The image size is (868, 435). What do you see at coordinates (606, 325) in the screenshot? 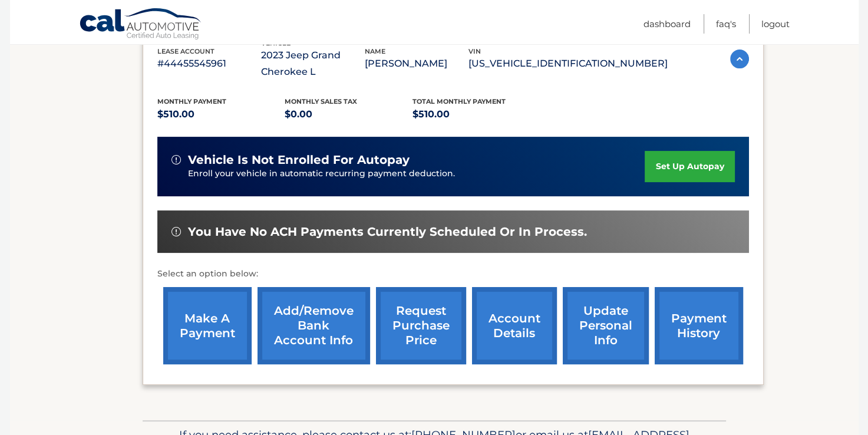
I see `a: update personal info` at bounding box center [606, 325].